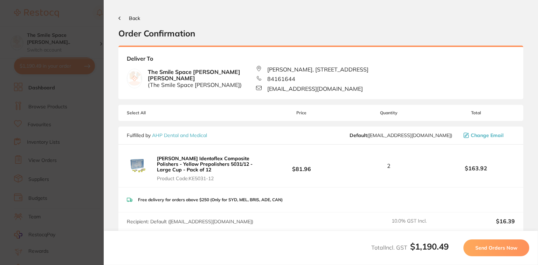  Describe the element at coordinates (476, 113) in the screenshot. I see `span: Total` at that location.